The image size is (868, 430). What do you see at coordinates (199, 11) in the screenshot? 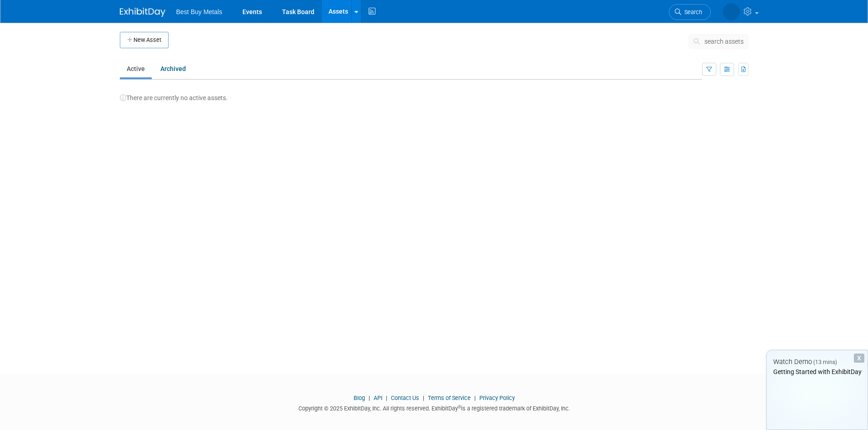
I see `span: Best Buy Metals` at bounding box center [199, 11].